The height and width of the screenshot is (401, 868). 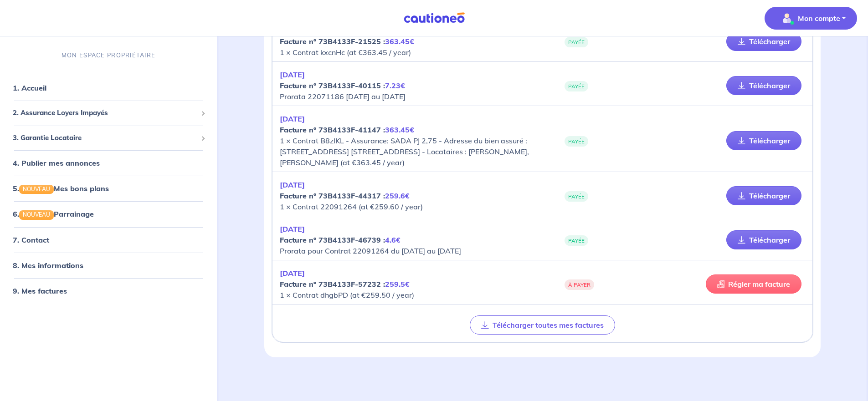 I want to click on button: illu_account_valid_menu.svgMon compte, so click(x=811, y=18).